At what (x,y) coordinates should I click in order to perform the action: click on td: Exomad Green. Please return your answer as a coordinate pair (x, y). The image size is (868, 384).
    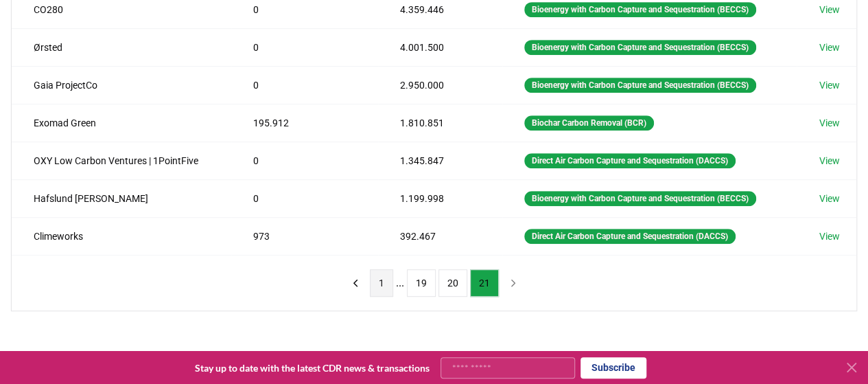
    Looking at the image, I should click on (121, 122).